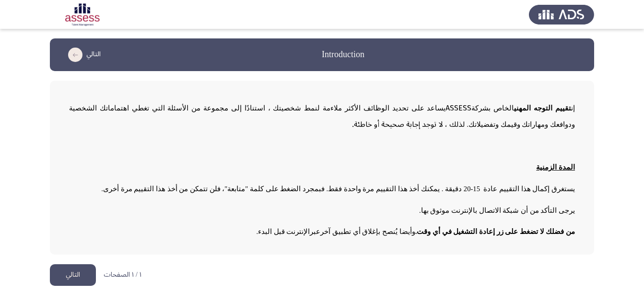 The image size is (644, 294). I want to click on span: إن الخاص بشركة, so click(523, 108).